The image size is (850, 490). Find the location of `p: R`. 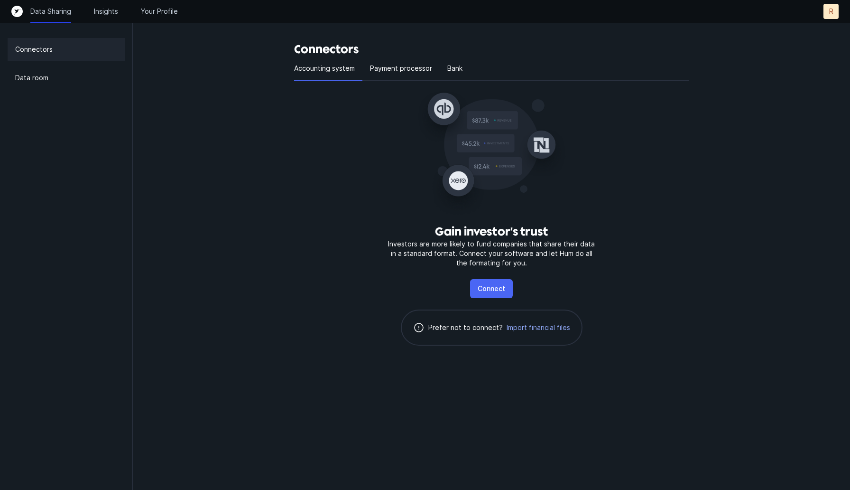

p: R is located at coordinates (831, 11).